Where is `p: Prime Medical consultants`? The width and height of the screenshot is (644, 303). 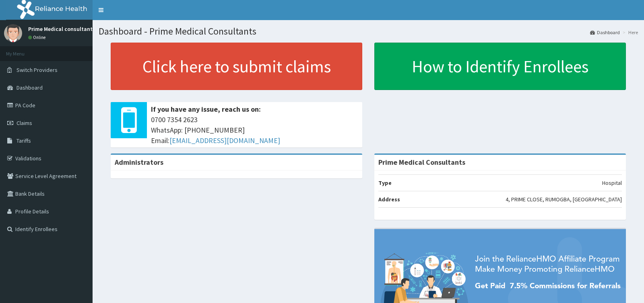 p: Prime Medical consultants is located at coordinates (62, 29).